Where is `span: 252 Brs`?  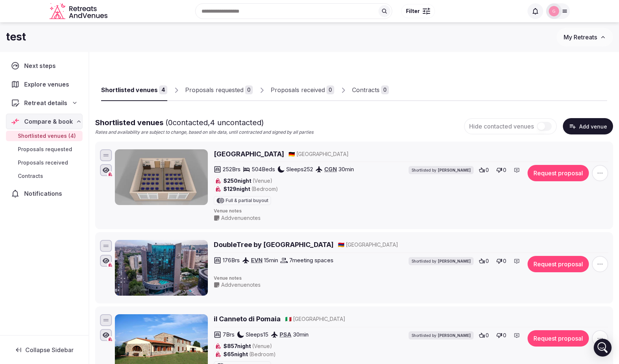
span: 252 Brs is located at coordinates (232, 169).